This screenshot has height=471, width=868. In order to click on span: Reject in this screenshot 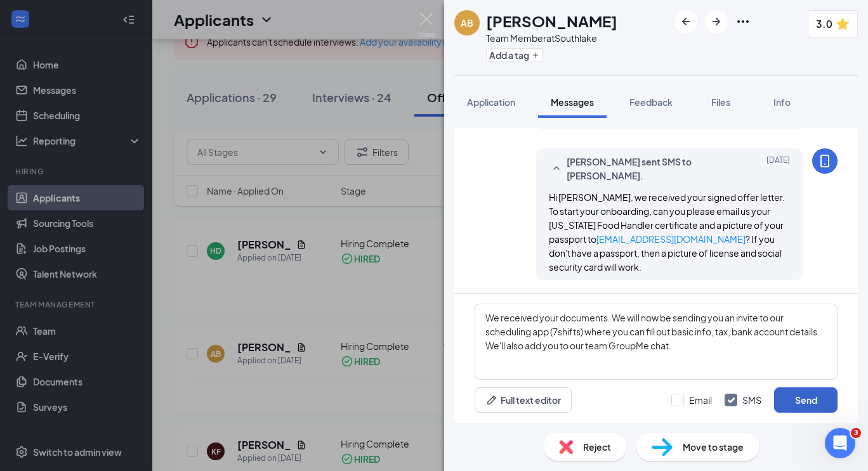, I will do `click(597, 447)`.